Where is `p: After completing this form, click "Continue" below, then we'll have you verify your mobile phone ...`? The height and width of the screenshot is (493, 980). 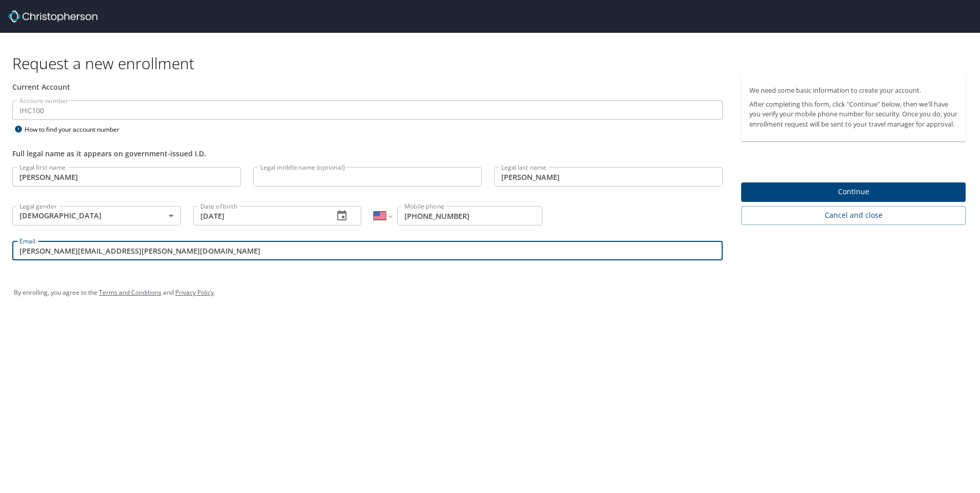 p: After completing this form, click "Continue" below, then we'll have you verify your mobile phone ... is located at coordinates (854, 114).